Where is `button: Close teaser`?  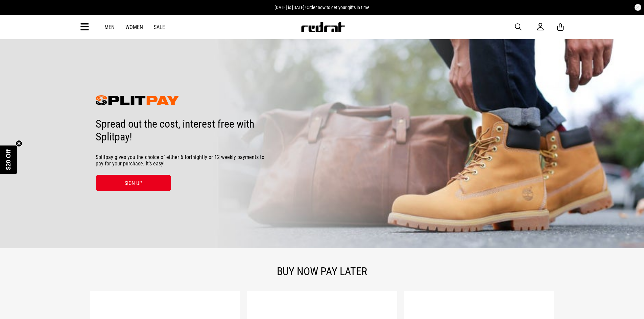 button: Close teaser is located at coordinates (19, 143).